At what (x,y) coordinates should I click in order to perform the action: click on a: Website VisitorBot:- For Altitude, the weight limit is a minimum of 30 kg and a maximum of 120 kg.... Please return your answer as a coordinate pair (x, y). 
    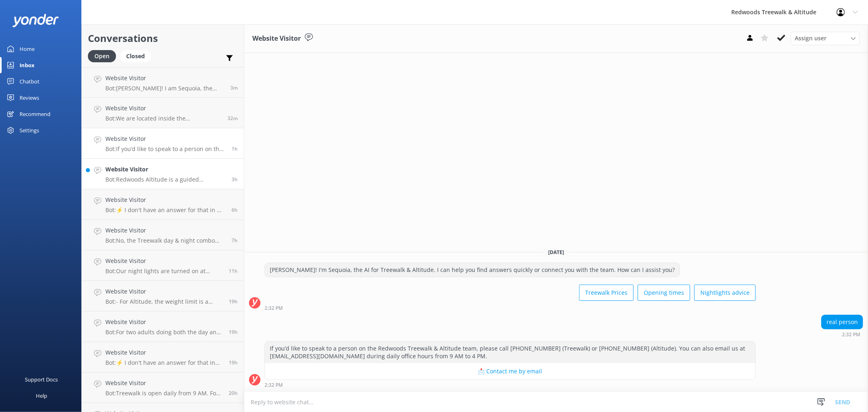
    Looking at the image, I should click on (163, 296).